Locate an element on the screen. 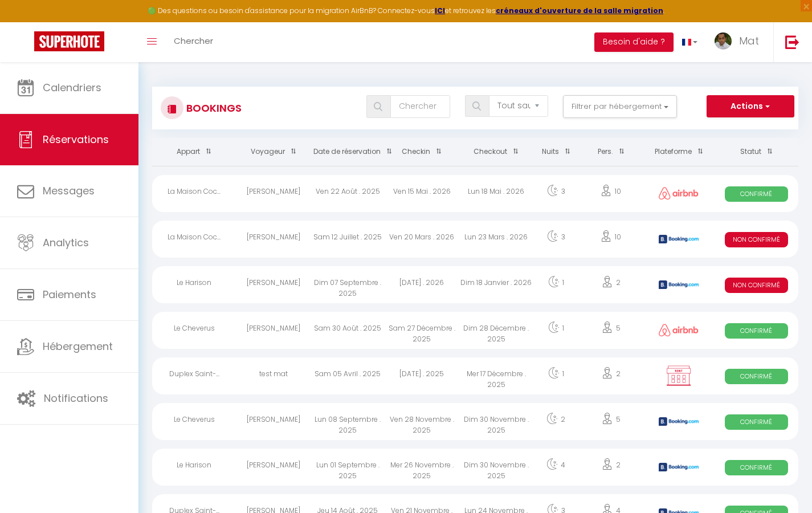  th: Sort by channel is located at coordinates (678, 152).